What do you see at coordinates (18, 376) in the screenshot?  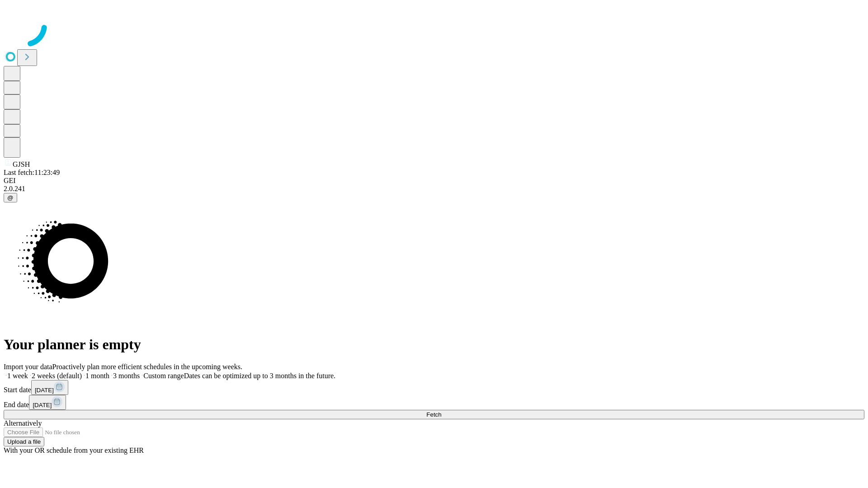 I see `span: 1 week` at bounding box center [18, 376].